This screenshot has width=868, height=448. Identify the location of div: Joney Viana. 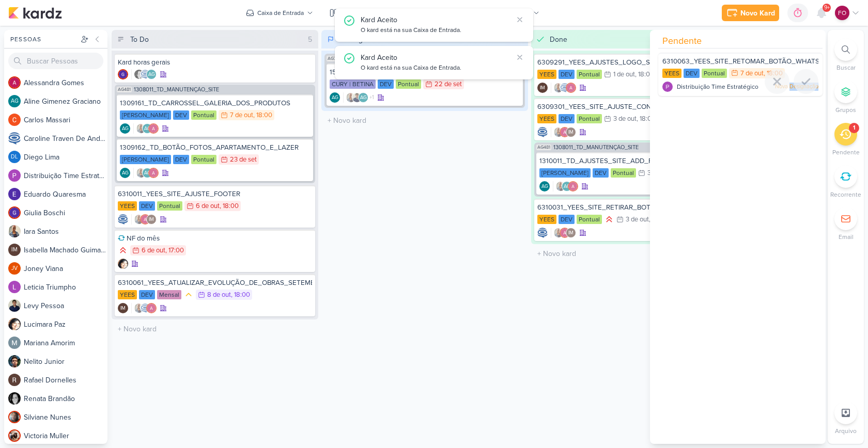
(14, 268).